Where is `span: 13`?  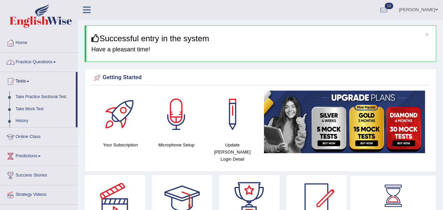 span: 13 is located at coordinates (389, 6).